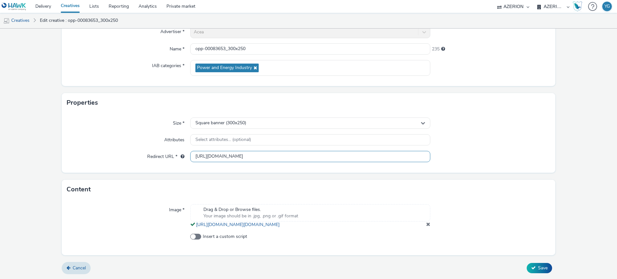 The width and height of the screenshot is (617, 279). What do you see at coordinates (166, 156) in the screenshot?
I see `label: Redirect URL *` at bounding box center [166, 156].